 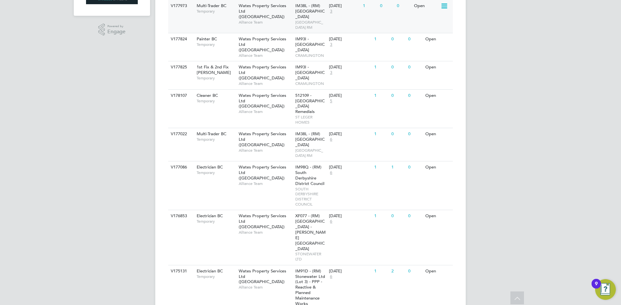 I want to click on span: IM98Q - (RM) South Derbyshire District Council, so click(x=310, y=176).